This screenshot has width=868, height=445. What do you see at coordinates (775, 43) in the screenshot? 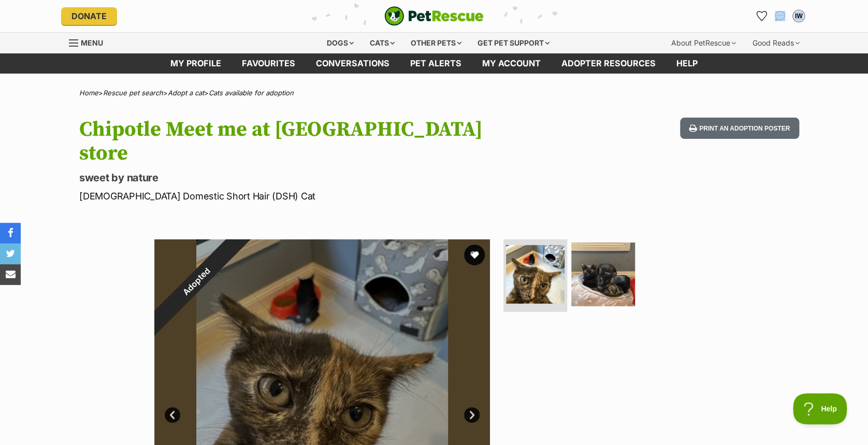
I see `div: Good Reads` at bounding box center [775, 43].